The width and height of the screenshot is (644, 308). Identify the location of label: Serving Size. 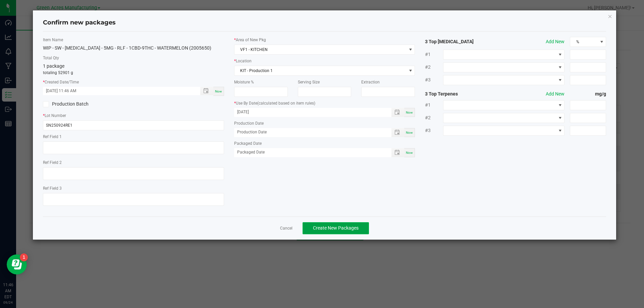
(325, 82).